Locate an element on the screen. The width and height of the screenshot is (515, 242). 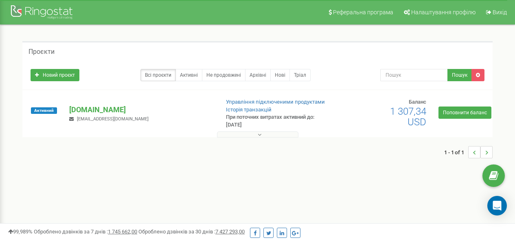
span: 99,989% is located at coordinates (20, 231).